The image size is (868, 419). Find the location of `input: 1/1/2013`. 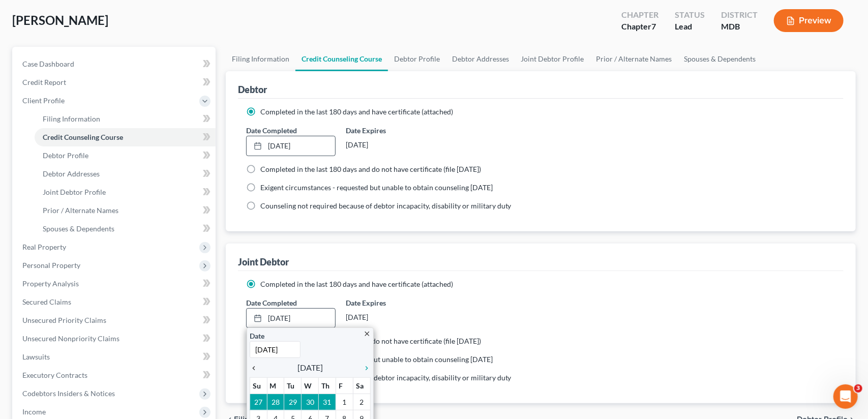

input: 1/1/2013 is located at coordinates (275, 349).